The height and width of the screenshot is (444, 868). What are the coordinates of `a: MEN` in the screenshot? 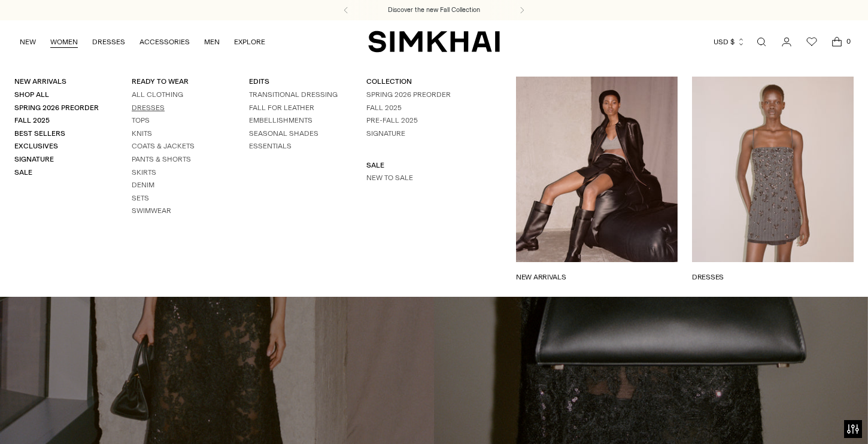 It's located at (212, 42).